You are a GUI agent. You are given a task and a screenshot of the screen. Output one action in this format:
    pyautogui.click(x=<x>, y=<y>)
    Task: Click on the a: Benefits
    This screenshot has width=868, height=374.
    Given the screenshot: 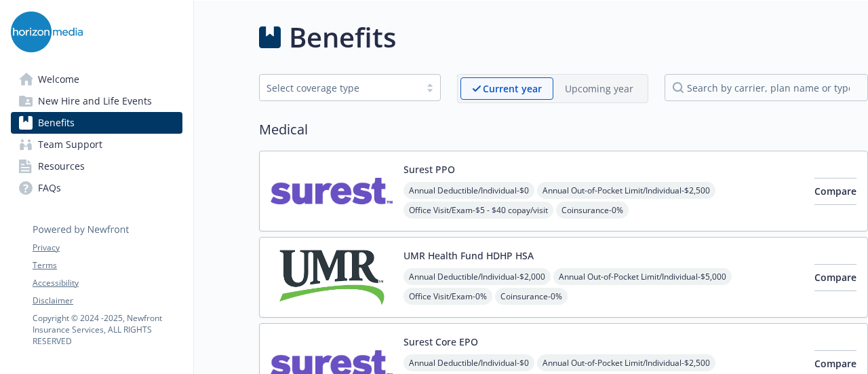 What is the action you would take?
    pyautogui.click(x=96, y=123)
    